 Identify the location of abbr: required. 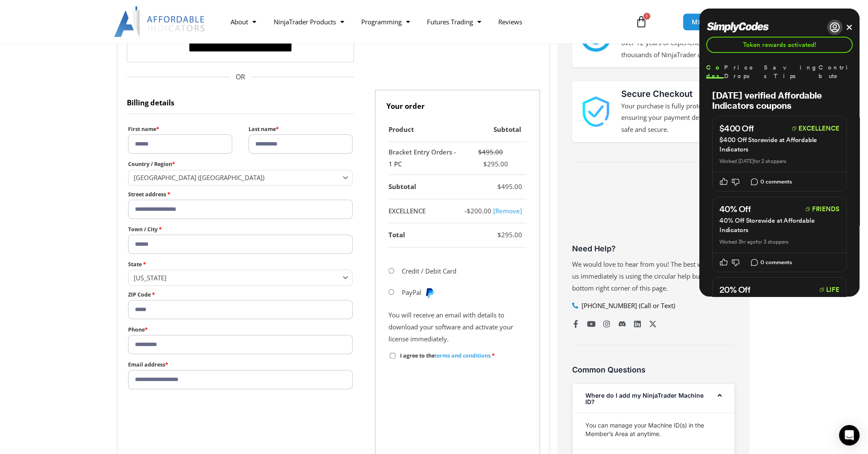
(493, 356).